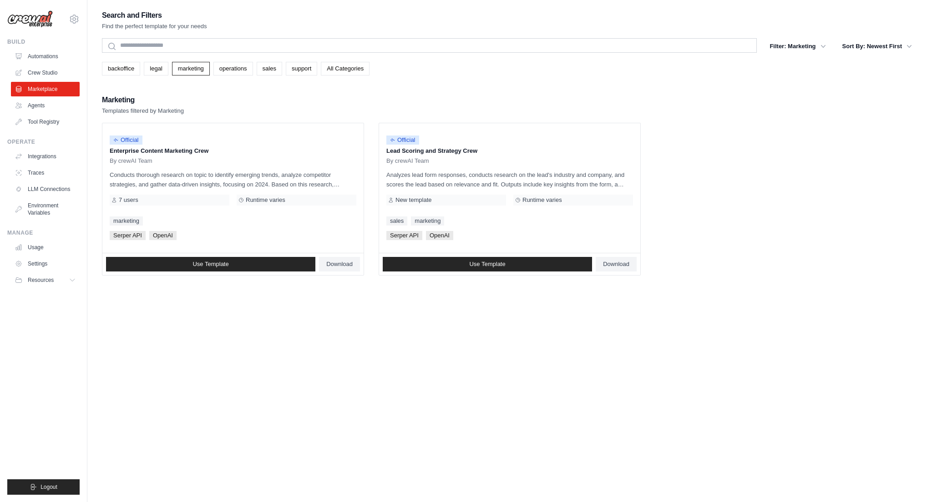  What do you see at coordinates (45, 173) in the screenshot?
I see `a: Traces` at bounding box center [45, 173].